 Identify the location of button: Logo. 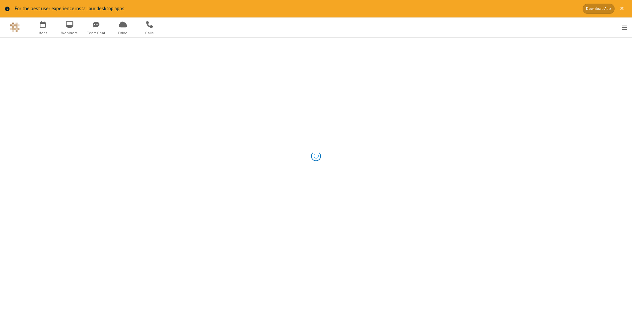
(14, 27).